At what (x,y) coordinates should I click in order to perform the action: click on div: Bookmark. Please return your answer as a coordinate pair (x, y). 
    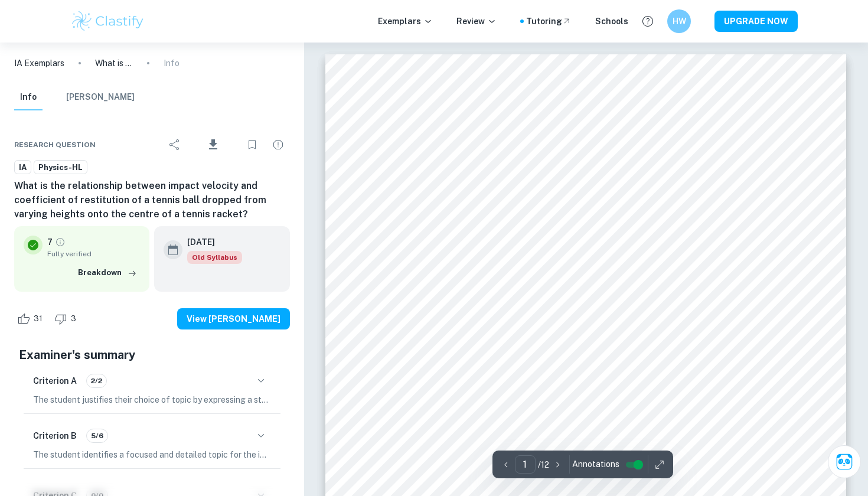
    Looking at the image, I should click on (252, 144).